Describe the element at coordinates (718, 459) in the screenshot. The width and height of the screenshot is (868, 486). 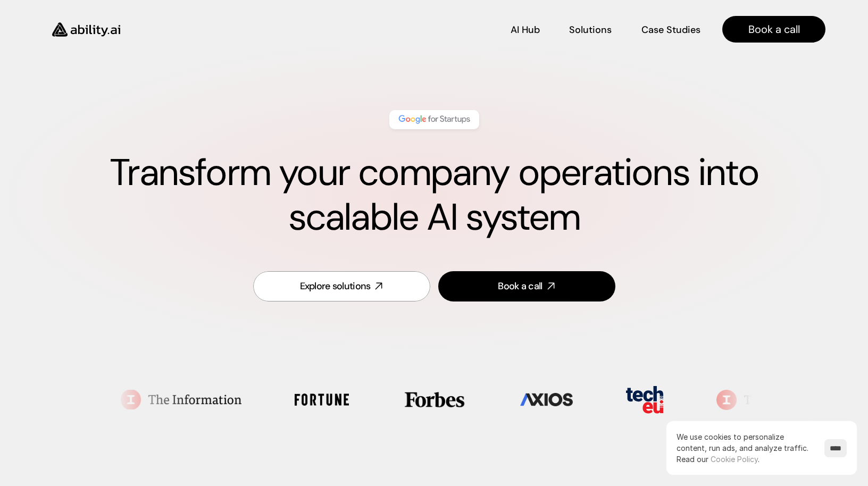
I see `span: Read our .` at that location.